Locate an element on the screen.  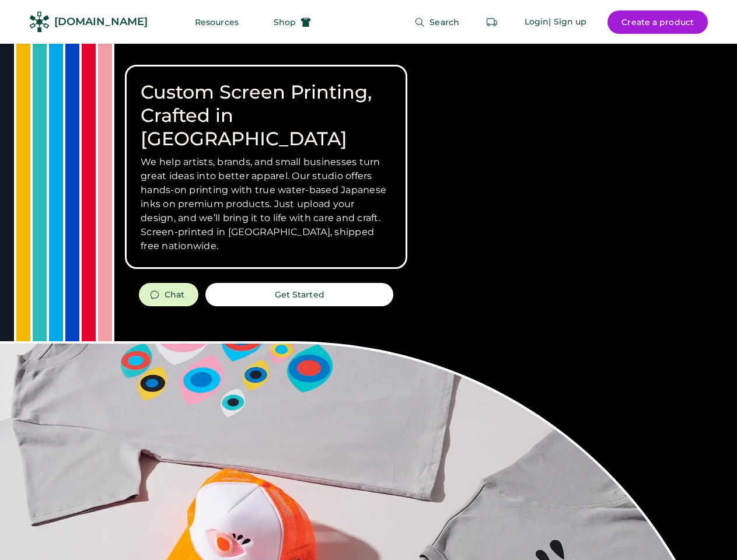
img: Rendered Logo - Screens is located at coordinates (39, 22).